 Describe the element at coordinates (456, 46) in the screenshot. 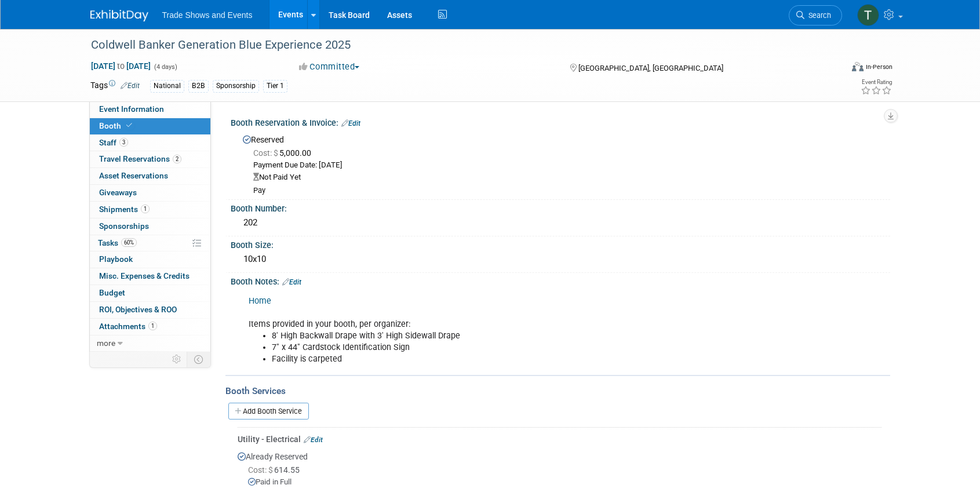

I see `div: Coldwell Banker Generation Blue Experience 2025` at that location.